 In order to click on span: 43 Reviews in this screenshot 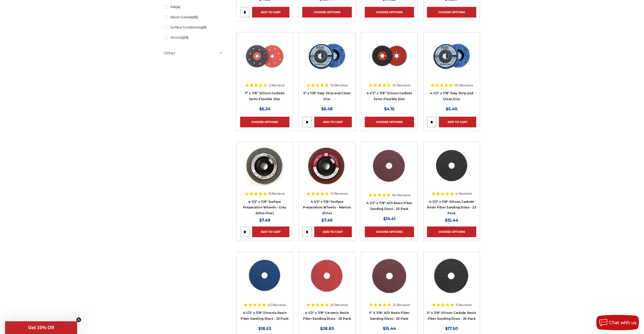, I will do `click(276, 305)`.